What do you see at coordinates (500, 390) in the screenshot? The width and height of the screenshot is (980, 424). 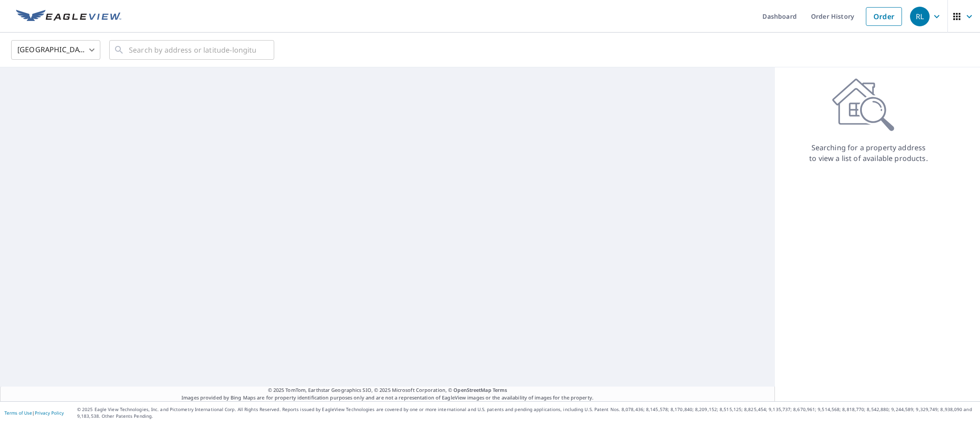 I see `a: Terms` at bounding box center [500, 390].